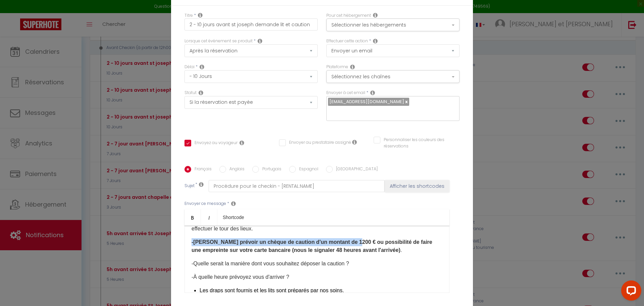  What do you see at coordinates (317, 277) in the screenshot?
I see `p: -À quelle heure prévoyez vous d'arriver ?` at bounding box center [317, 277].